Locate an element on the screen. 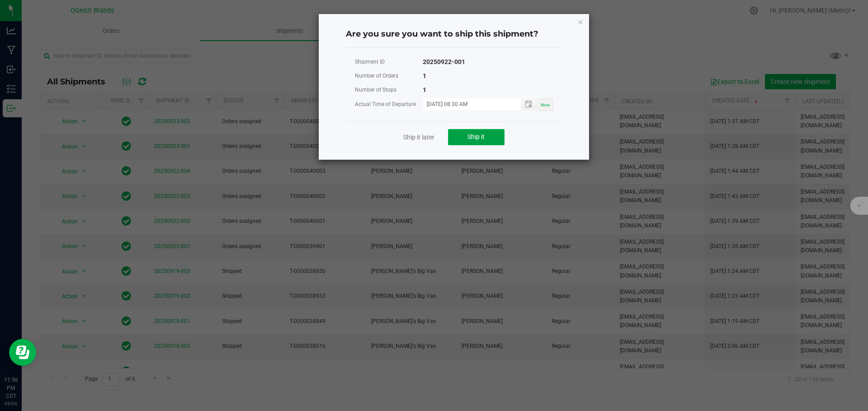 The image size is (868, 411). div: Number of Orders is located at coordinates (389, 76).